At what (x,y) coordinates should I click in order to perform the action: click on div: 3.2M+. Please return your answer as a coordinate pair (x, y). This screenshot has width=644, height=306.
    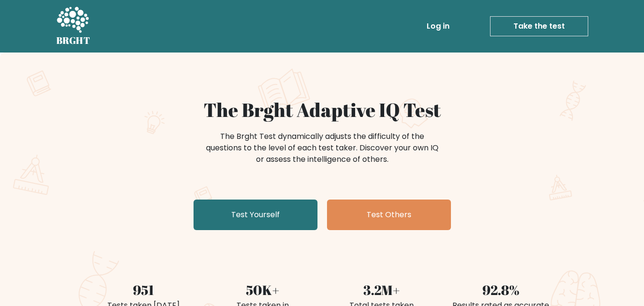
    Looking at the image, I should click on (381, 290).